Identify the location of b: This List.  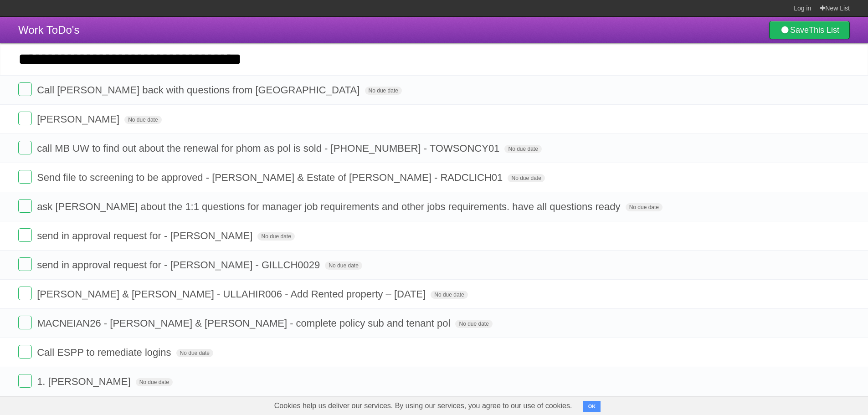
(823, 30).